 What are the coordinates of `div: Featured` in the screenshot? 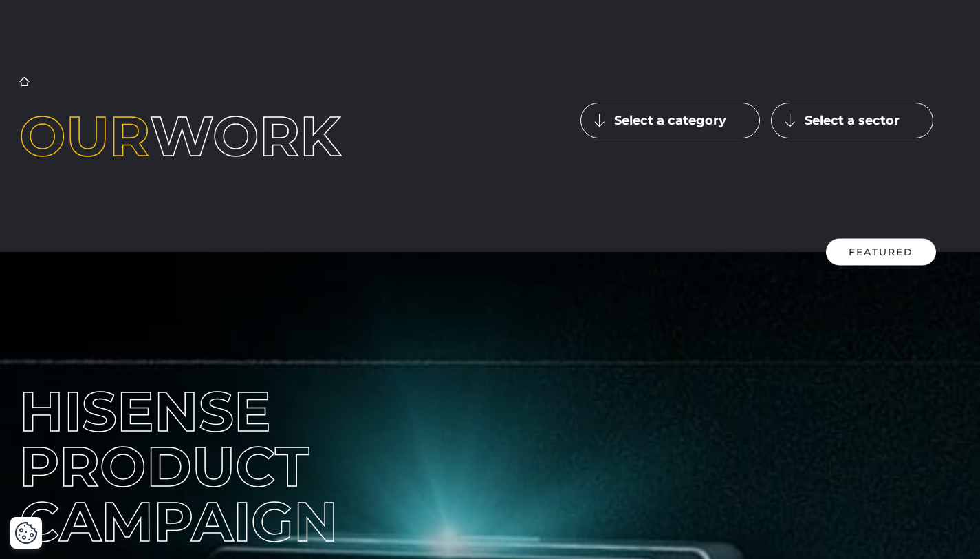 It's located at (881, 252).